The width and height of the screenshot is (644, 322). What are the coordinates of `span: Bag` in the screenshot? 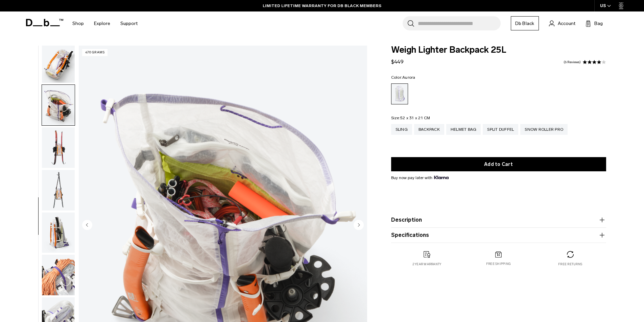 It's located at (599, 23).